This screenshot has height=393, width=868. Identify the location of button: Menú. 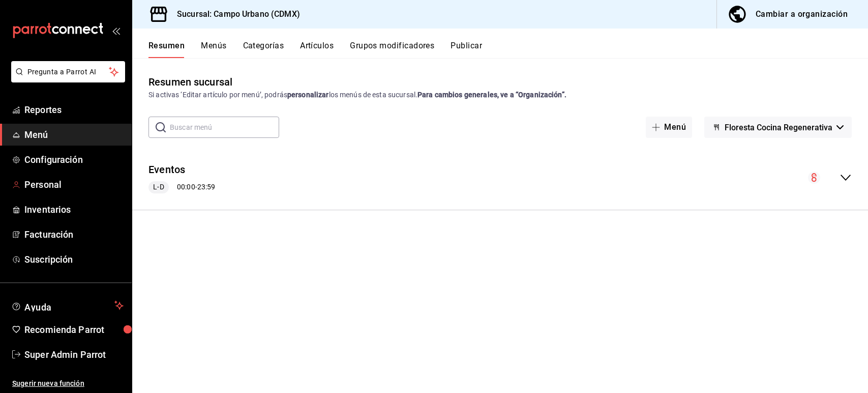
(668, 127).